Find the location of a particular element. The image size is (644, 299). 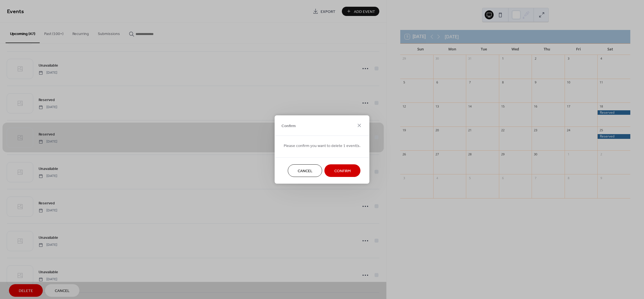

button: Cancel is located at coordinates (305, 171).